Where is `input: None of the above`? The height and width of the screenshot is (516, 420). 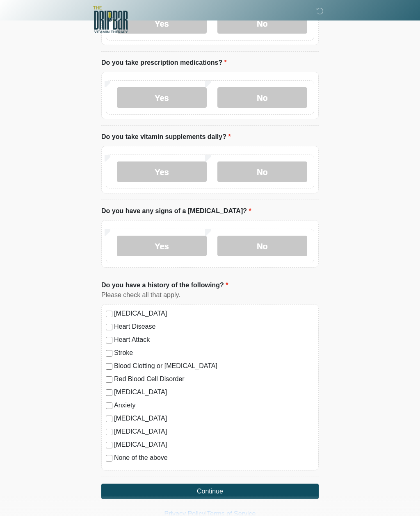 input: None of the above is located at coordinates (109, 458).